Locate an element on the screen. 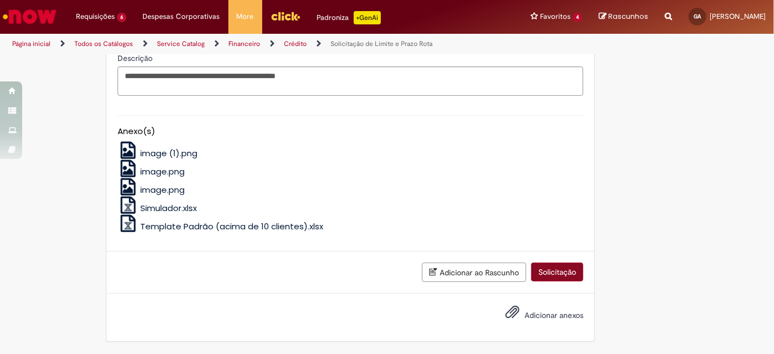  a: image (1).png is located at coordinates (157, 153).